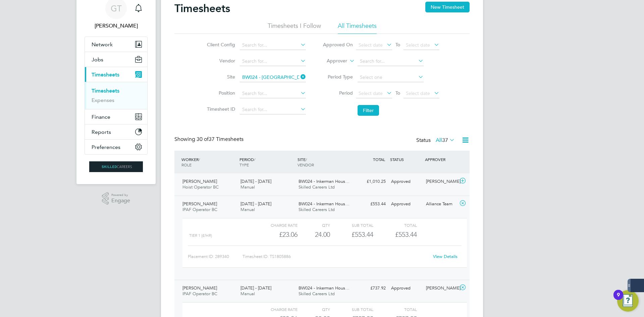 The height and width of the screenshot is (317, 644). I want to click on label: Period, so click(337, 93).